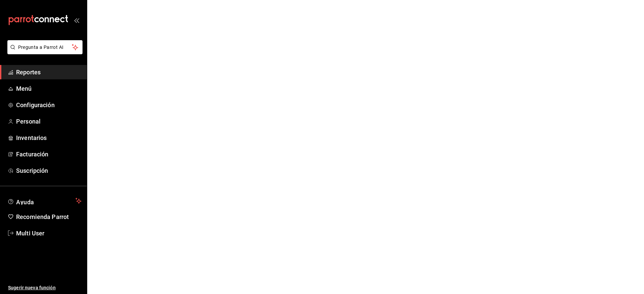 The width and height of the screenshot is (644, 294). Describe the element at coordinates (49, 72) in the screenshot. I see `span: Reportes` at that location.